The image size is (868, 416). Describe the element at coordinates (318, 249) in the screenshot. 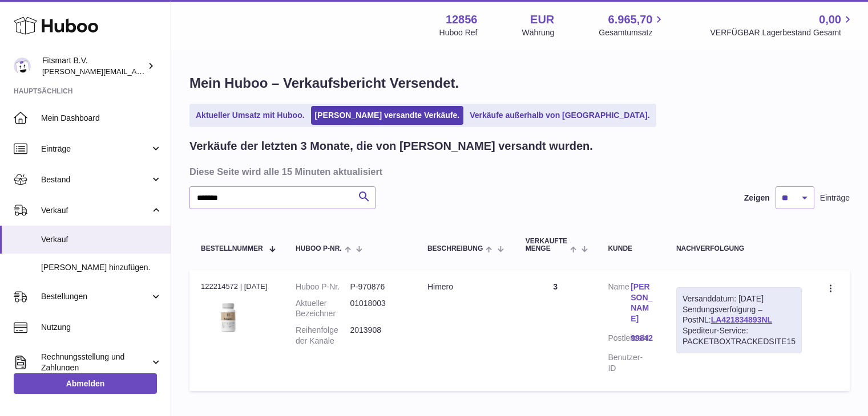

I see `span: Huboo P-Nr.` at that location.